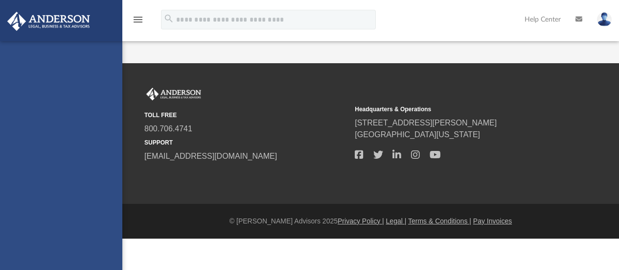  I want to click on a: 800.706.4741, so click(168, 128).